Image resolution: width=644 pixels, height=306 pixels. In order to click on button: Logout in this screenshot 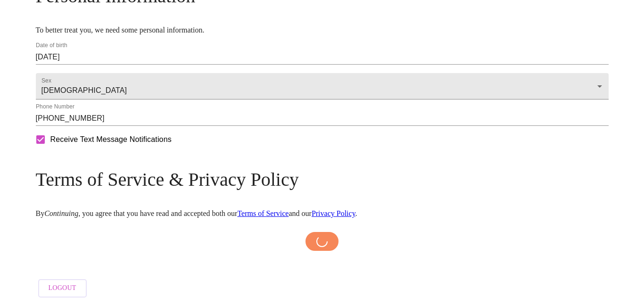, I will do `click(62, 288)`.